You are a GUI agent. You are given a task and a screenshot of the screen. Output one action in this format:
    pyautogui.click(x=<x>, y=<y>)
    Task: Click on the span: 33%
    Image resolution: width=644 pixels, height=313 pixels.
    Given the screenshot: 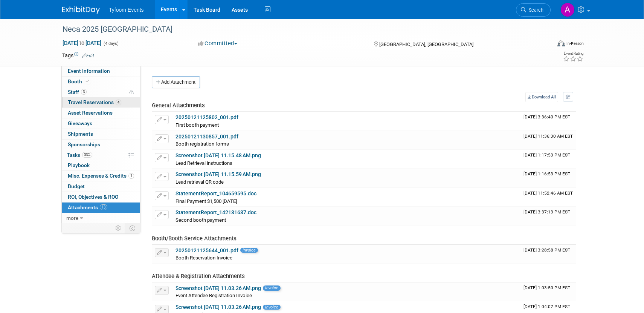 What is the action you would take?
    pyautogui.click(x=87, y=155)
    